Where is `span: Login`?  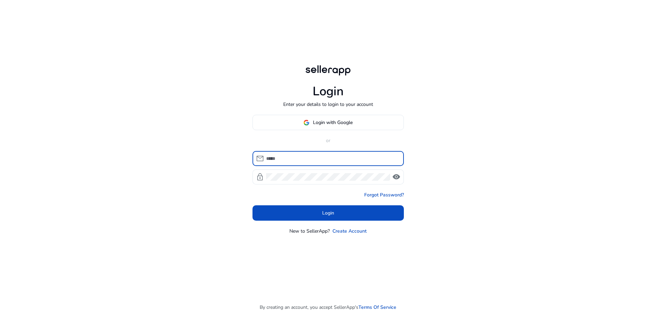 span: Login is located at coordinates (328, 213).